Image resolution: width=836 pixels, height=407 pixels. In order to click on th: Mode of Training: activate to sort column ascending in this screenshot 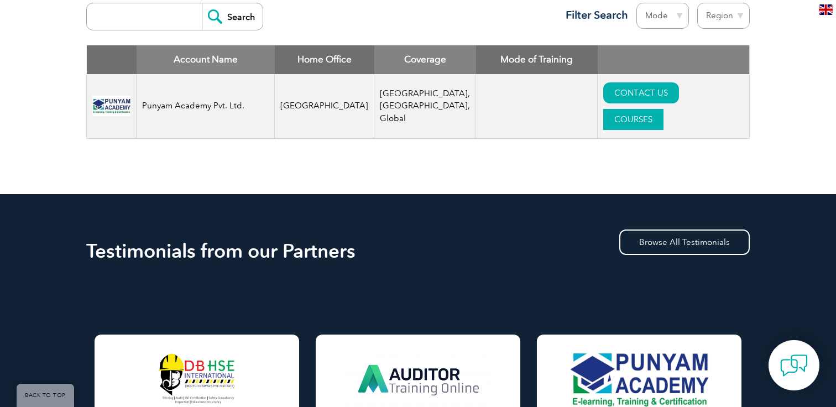, I will do `click(537, 60)`.